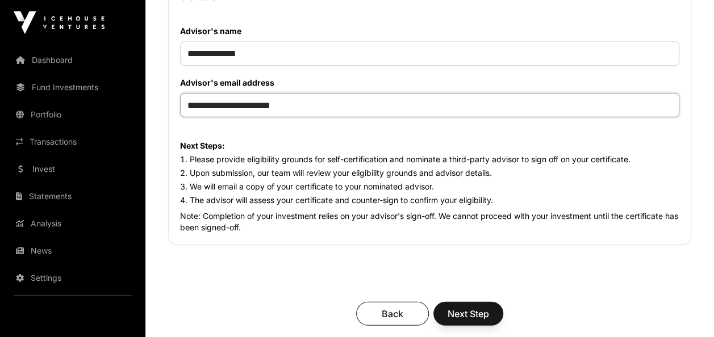  Describe the element at coordinates (468, 314) in the screenshot. I see `button: Next Step` at that location.